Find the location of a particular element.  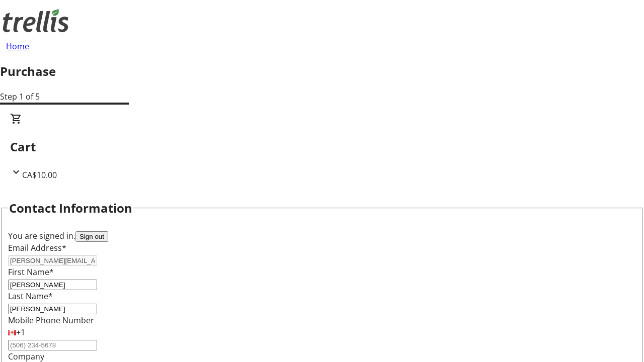

button: Sign out is located at coordinates (92, 236).